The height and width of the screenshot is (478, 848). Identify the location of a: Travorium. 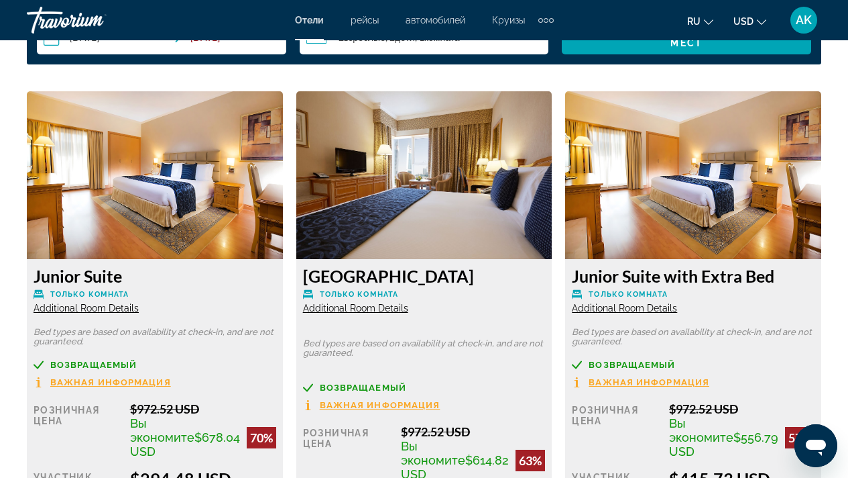
(94, 20).